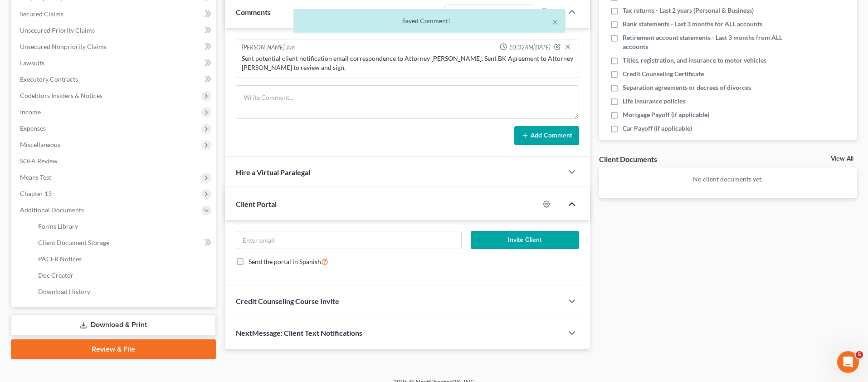 The height and width of the screenshot is (382, 868). Describe the element at coordinates (58, 226) in the screenshot. I see `span: Forms Library` at that location.